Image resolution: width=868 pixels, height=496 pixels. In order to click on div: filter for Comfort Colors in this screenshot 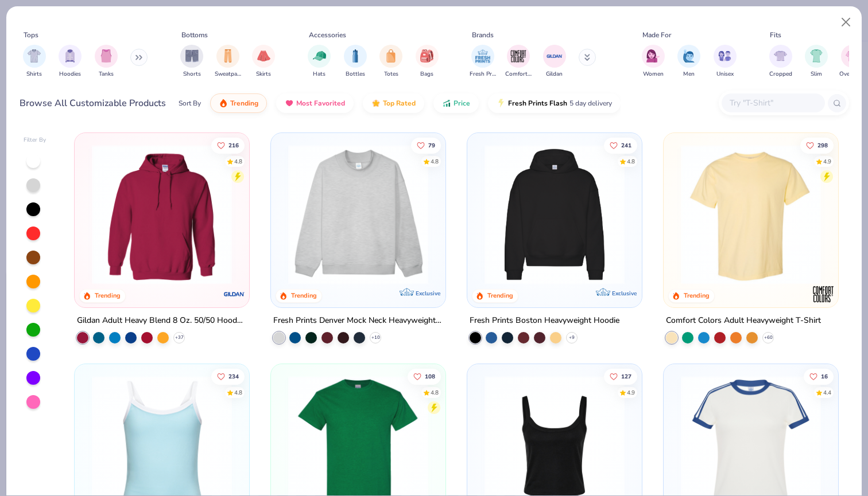, I will do `click(518, 61)`.